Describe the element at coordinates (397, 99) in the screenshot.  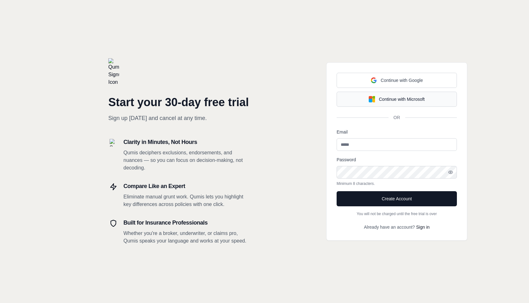
I see `div: Continue with Microsoft` at that location.